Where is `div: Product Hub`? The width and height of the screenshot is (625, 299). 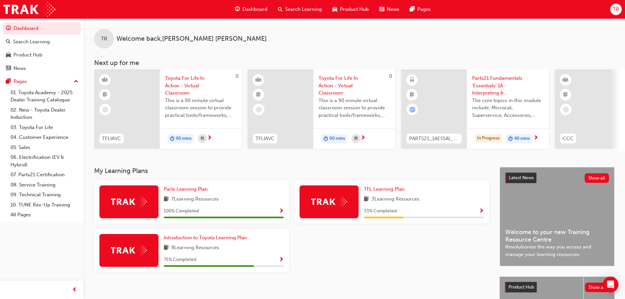 div: Product Hub is located at coordinates (28, 55).